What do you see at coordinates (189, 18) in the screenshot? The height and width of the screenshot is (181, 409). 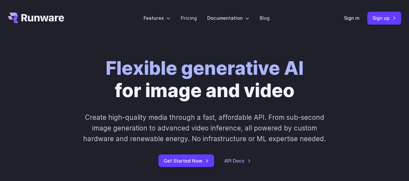 I see `a: Pricing` at bounding box center [189, 18].